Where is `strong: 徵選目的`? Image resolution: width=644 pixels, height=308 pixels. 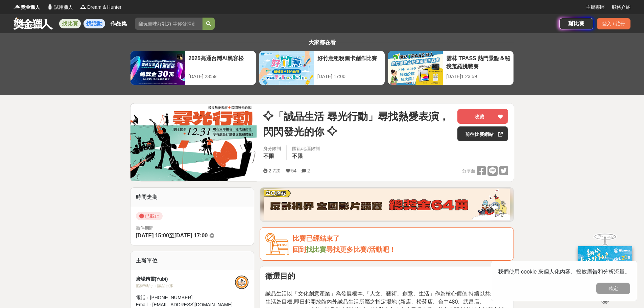
strong: 徵選目的 is located at coordinates (280, 276).